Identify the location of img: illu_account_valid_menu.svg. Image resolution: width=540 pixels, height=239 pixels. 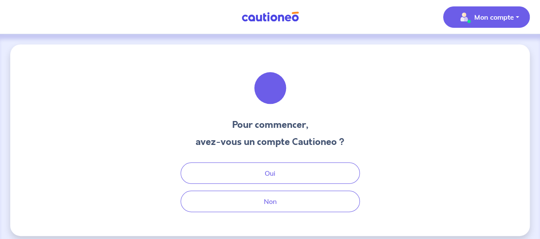
(464, 17).